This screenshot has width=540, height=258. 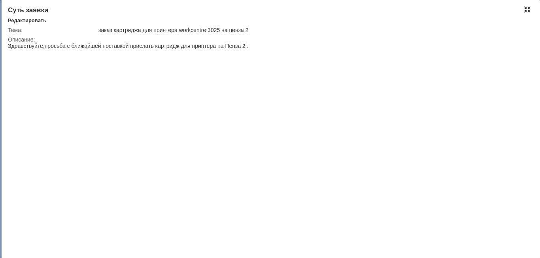 I want to click on div: Тема:, so click(x=52, y=30).